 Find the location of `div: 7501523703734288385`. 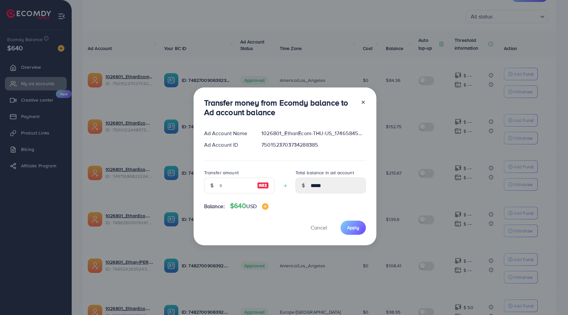

div: 7501523703734288385 is located at coordinates (313, 145).